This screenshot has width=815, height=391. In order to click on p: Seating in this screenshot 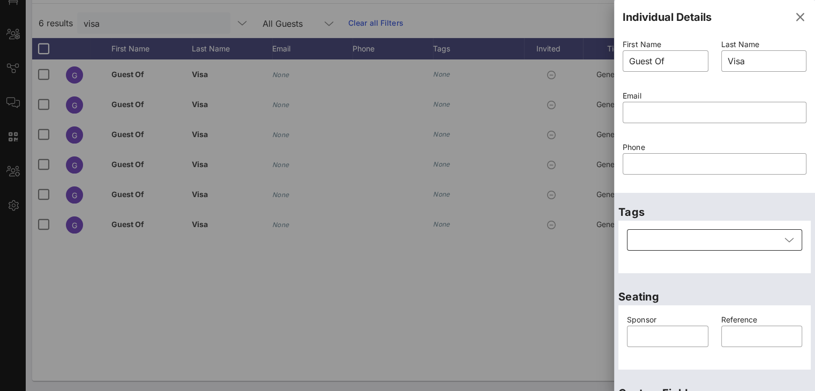, I will do `click(714, 297)`.